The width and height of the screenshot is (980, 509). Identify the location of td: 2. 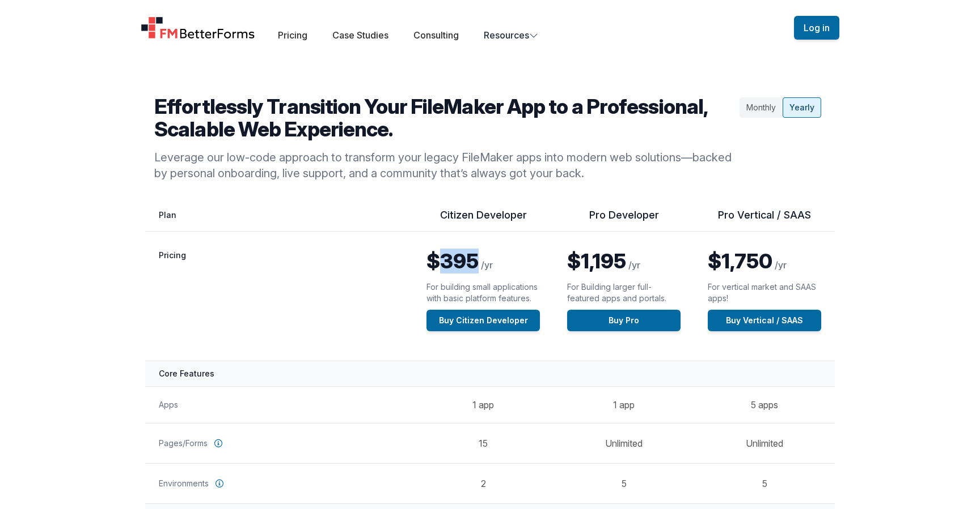
(483, 483).